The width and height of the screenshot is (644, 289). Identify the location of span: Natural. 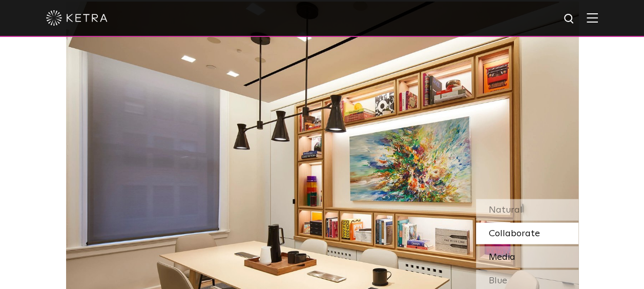
(506, 210).